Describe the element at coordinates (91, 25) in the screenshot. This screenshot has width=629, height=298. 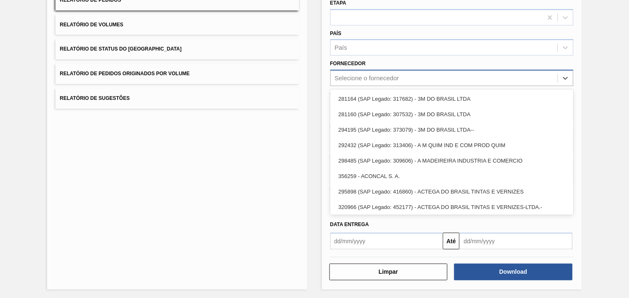
I see `span: Relatório de Volumes` at that location.